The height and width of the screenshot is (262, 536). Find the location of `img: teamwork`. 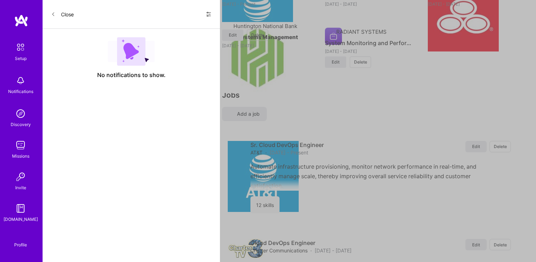

img: teamwork is located at coordinates (21, 145).